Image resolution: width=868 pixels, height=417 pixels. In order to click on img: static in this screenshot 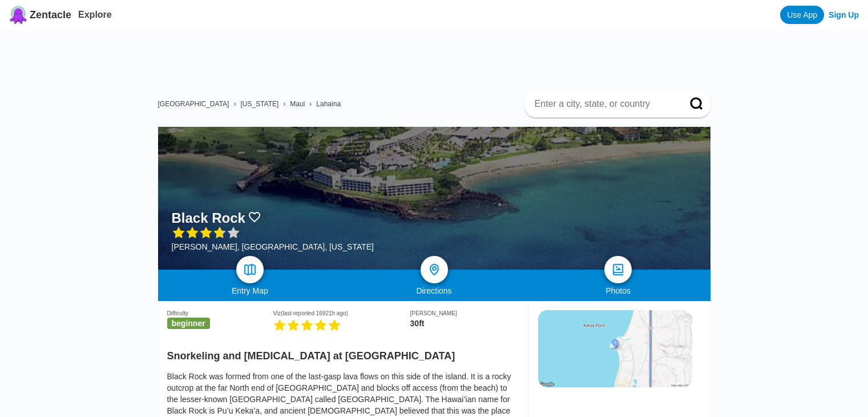, I will do `click(615, 349)`.